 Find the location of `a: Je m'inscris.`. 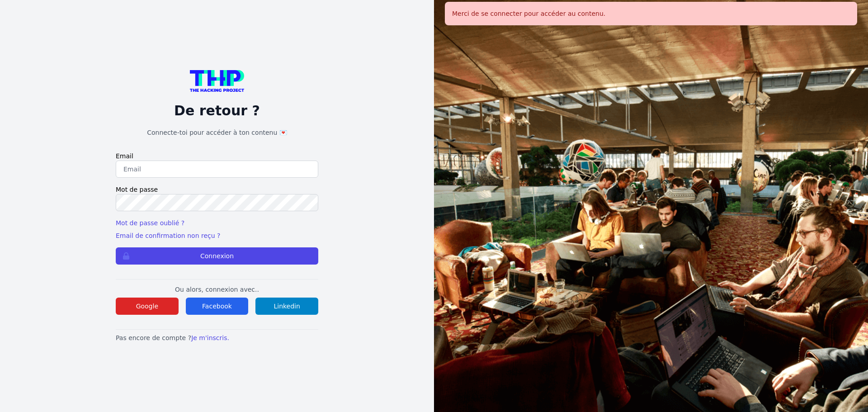

a: Je m'inscris. is located at coordinates (210, 338).